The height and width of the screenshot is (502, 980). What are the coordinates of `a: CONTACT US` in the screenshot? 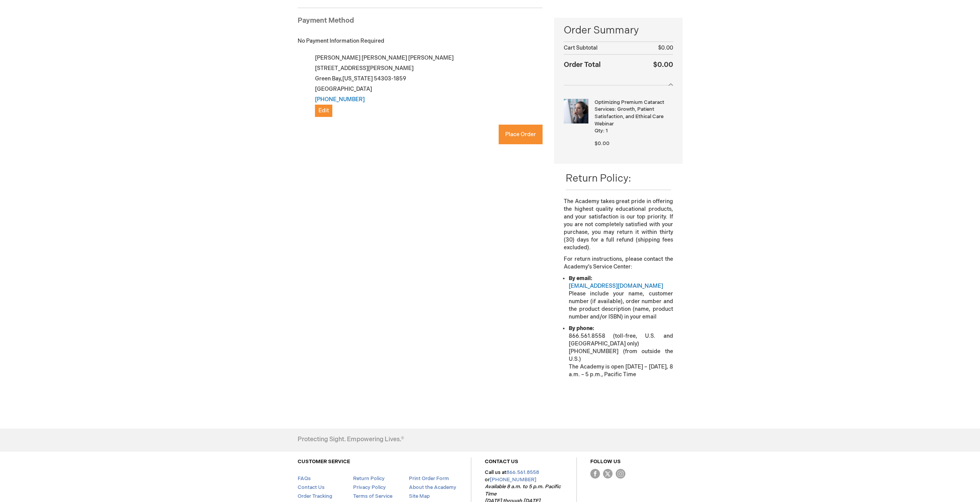 It's located at (502, 462).